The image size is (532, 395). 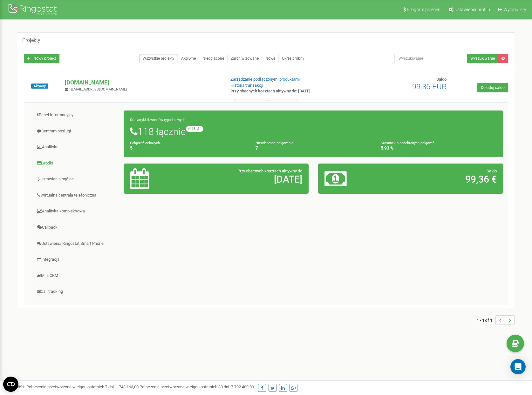 What do you see at coordinates (270, 171) in the screenshot?
I see `span: Przy obecnych kosztach aktywny do` at bounding box center [270, 171].